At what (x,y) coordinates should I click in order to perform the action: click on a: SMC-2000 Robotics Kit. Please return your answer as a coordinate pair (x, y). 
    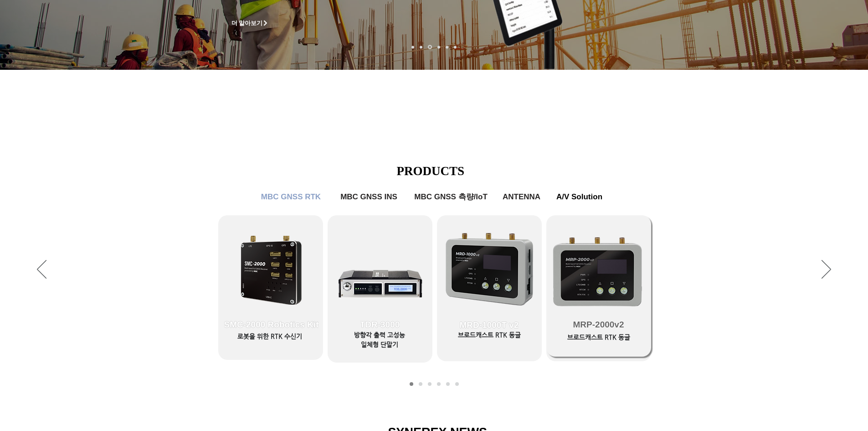
    Looking at the image, I should click on (272, 286).